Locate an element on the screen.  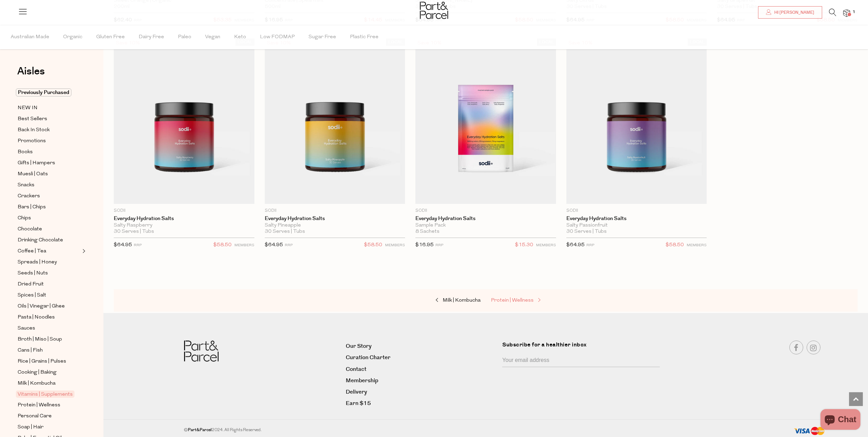
span: Sugar Free is located at coordinates (322, 37).